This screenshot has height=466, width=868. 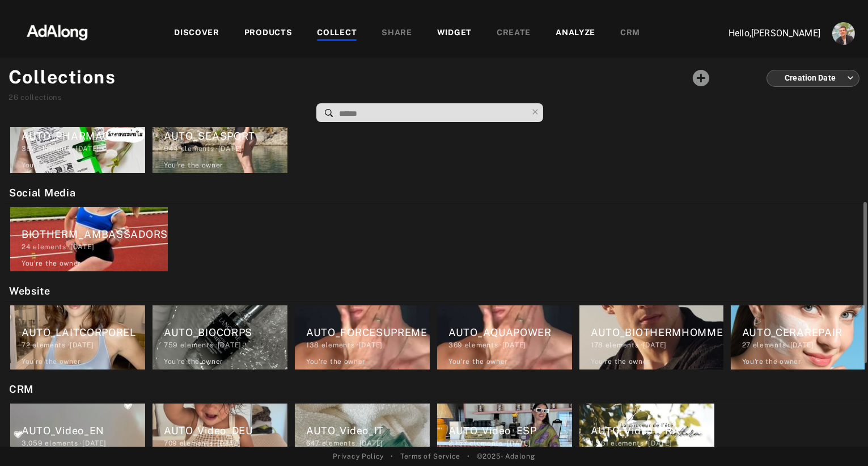 What do you see at coordinates (26, 247) in the screenshot?
I see `span: 24` at bounding box center [26, 247].